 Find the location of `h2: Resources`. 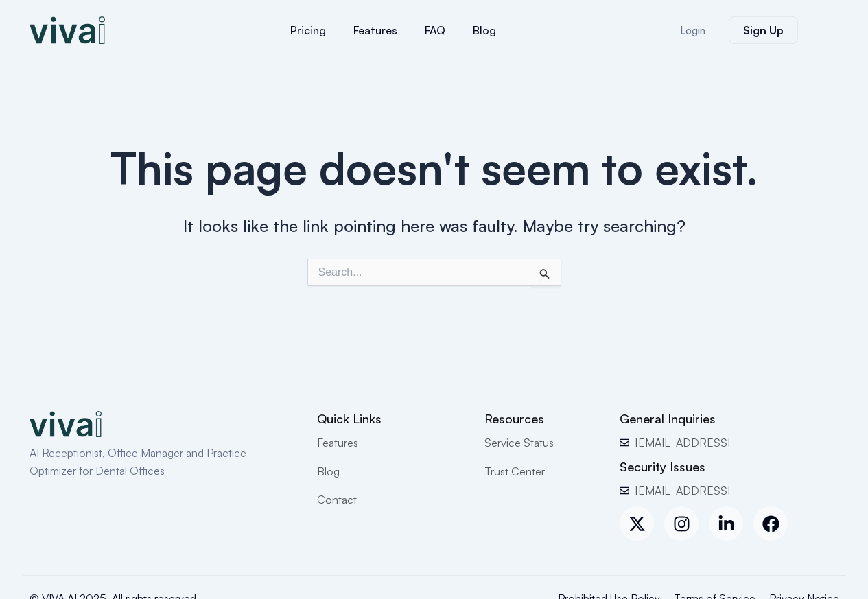

h2: Resources is located at coordinates (541, 418).